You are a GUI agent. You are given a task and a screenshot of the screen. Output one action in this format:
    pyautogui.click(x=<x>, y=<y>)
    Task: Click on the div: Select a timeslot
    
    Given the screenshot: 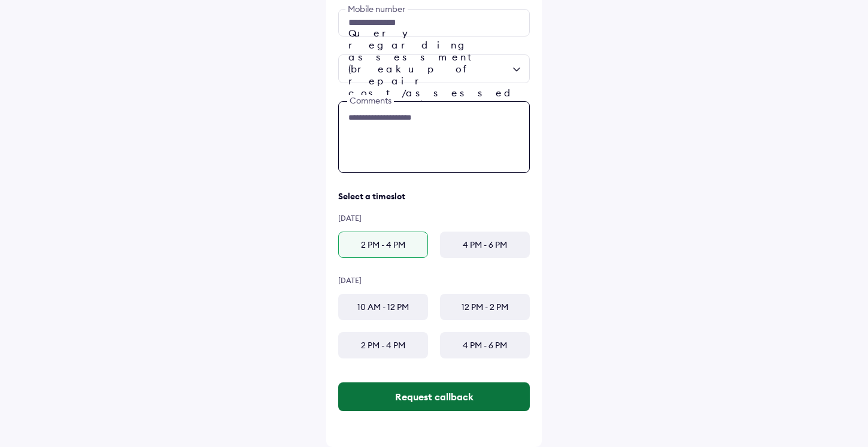 What is the action you would take?
    pyautogui.click(x=434, y=197)
    